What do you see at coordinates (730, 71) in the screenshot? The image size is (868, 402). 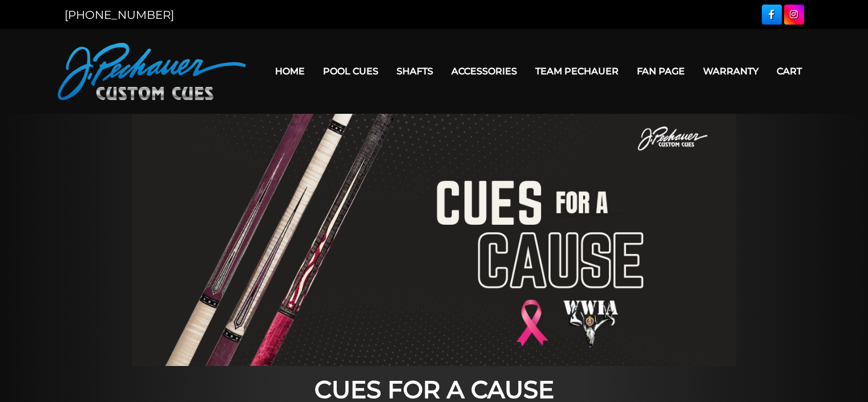 I see `a: Warranty` at bounding box center [730, 71].